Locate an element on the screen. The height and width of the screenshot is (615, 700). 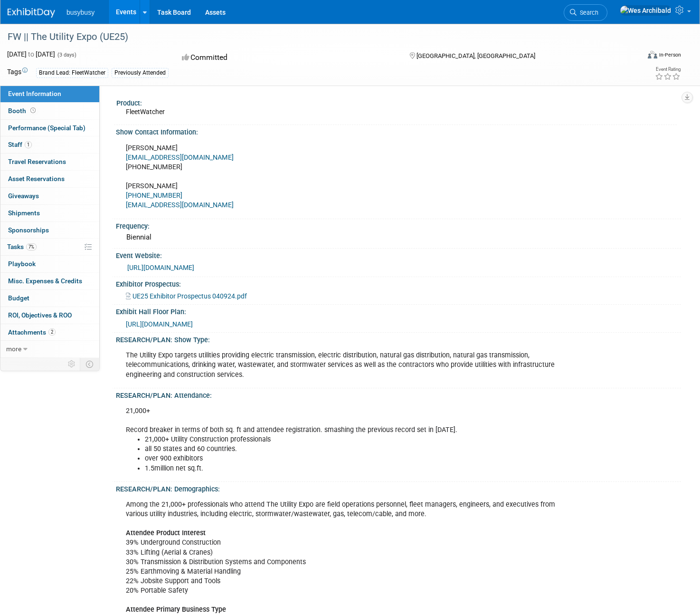
a: Booth is located at coordinates (50, 111).